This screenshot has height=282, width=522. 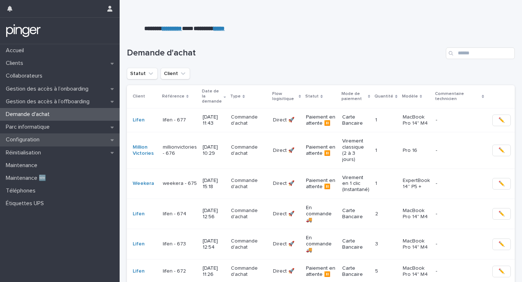 I want to click on img: mTgBEunGTSyRkCgitkcU, so click(x=23, y=31).